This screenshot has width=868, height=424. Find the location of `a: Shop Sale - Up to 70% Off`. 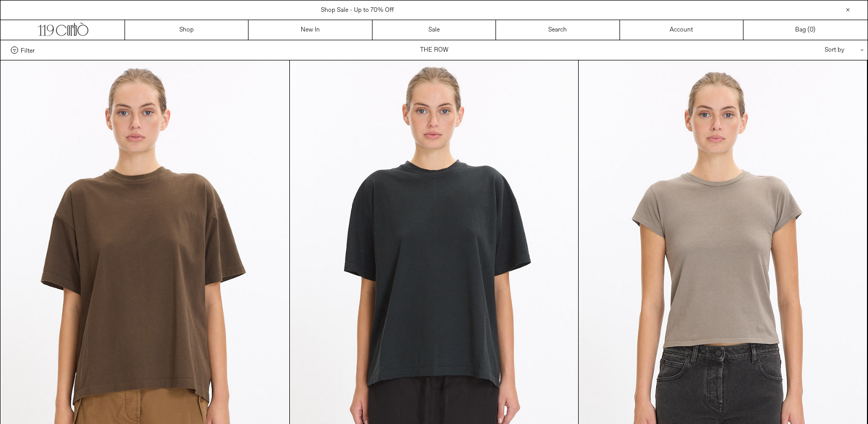

a: Shop Sale - Up to 70% Off is located at coordinates (357, 10).